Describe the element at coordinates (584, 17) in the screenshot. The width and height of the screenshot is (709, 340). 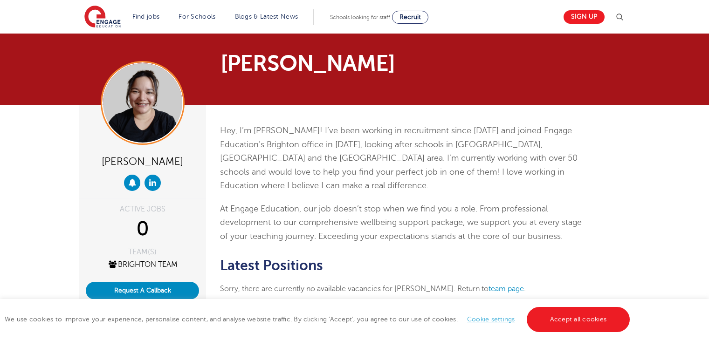
I see `a: Sign up` at that location.